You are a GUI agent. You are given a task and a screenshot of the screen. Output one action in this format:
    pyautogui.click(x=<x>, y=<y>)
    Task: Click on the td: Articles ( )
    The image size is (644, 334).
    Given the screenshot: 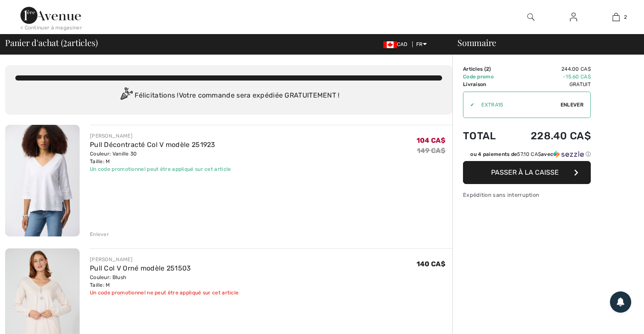 What is the action you would take?
    pyautogui.click(x=486, y=69)
    